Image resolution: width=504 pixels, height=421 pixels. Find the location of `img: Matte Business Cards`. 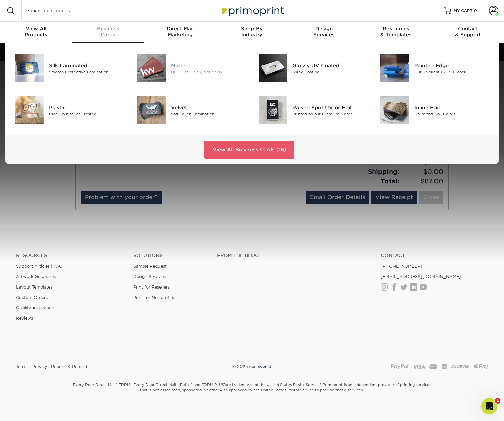

img: Matte Business Cards is located at coordinates (151, 68).